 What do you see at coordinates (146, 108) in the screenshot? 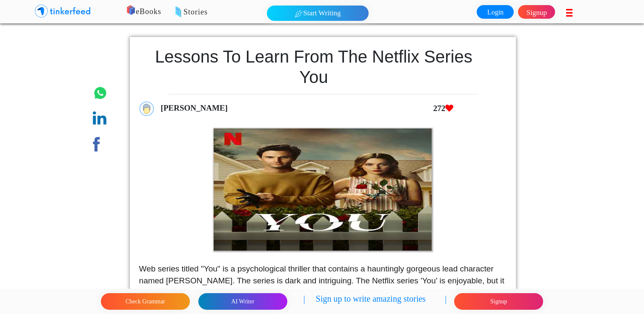
I see `img: profile_icon.png` at bounding box center [146, 108].